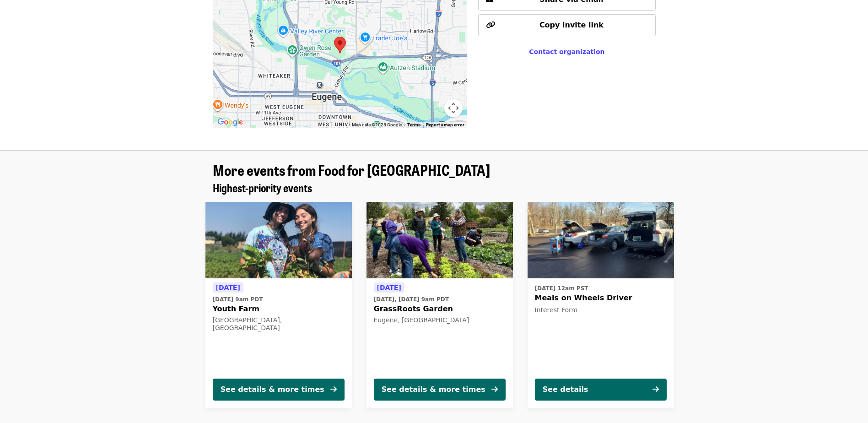  I want to click on a: Terms (opens in new tab), so click(414, 125).